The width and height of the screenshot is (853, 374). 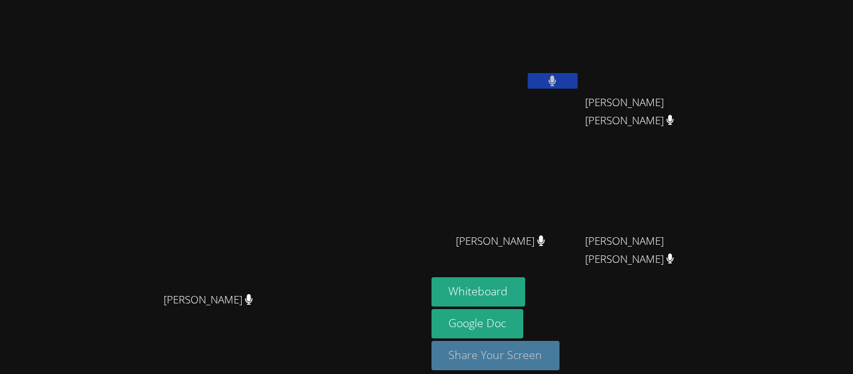 What do you see at coordinates (478, 323) in the screenshot?
I see `a: Google Doc` at bounding box center [478, 323].